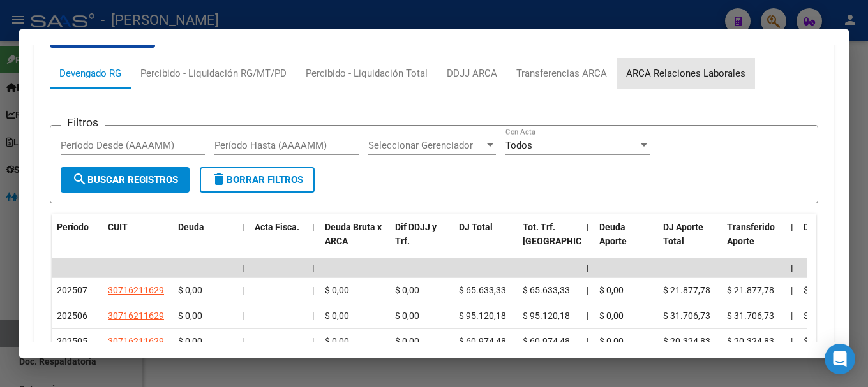 The width and height of the screenshot is (868, 387). I want to click on button: Buscar Registros, so click(125, 180).